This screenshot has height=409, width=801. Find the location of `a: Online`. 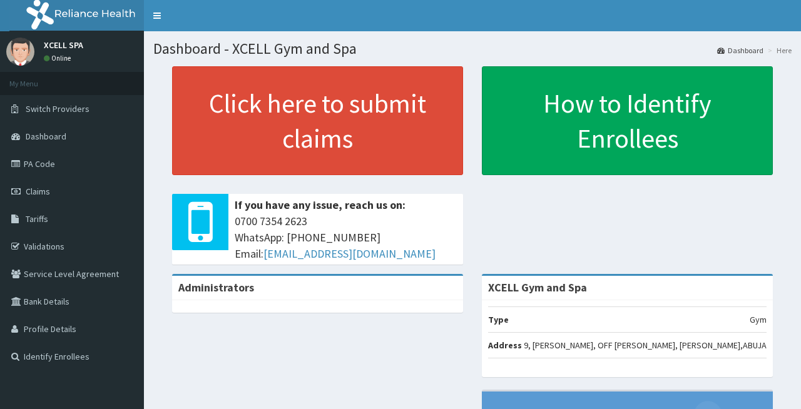

a: Online is located at coordinates (59, 58).